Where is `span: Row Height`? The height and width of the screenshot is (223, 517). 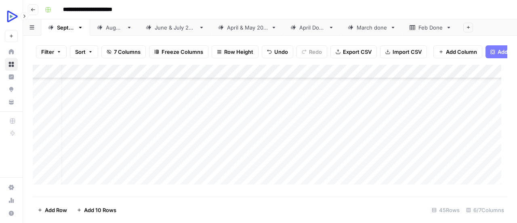
span: Row Height is located at coordinates (239, 52).